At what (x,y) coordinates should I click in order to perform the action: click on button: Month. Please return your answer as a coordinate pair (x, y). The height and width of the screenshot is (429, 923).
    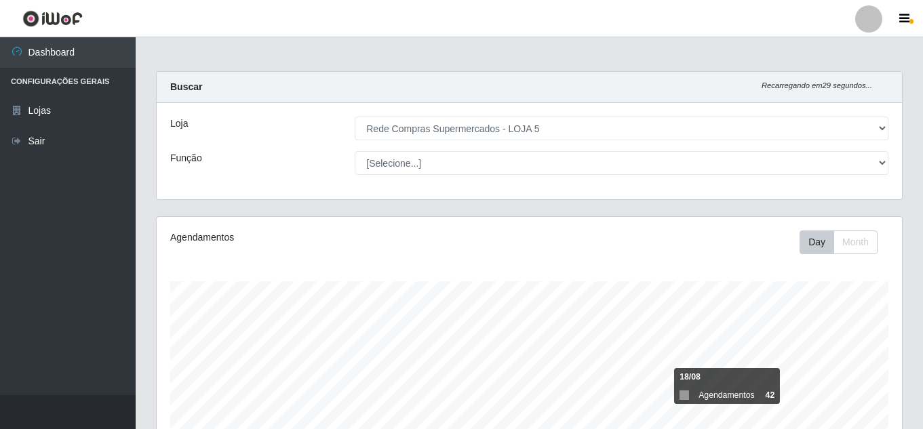
    Looking at the image, I should click on (855, 242).